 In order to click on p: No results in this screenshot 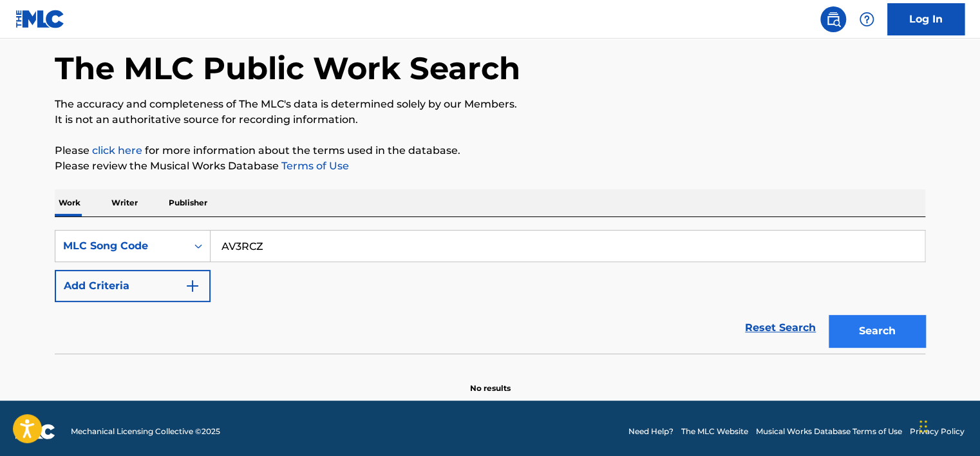, I will do `click(490, 380)`.